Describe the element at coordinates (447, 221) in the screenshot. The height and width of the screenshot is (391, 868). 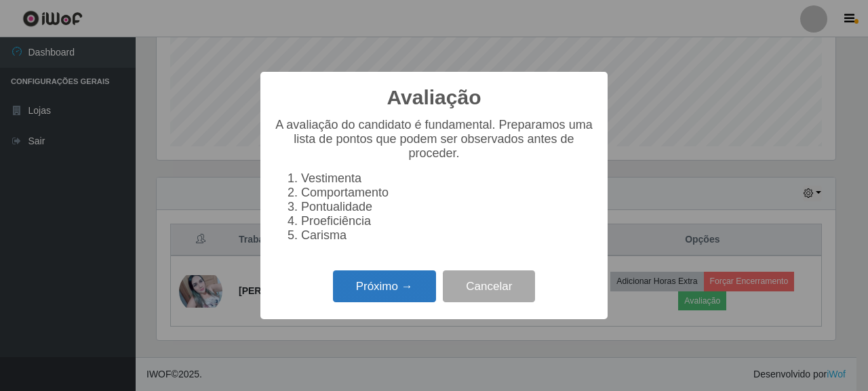
I see `li: Proeficiência` at that location.